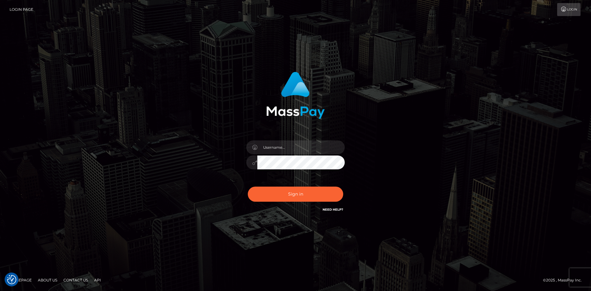 Image resolution: width=591 pixels, height=291 pixels. Describe the element at coordinates (565, 280) in the screenshot. I see `div: © 2025 , MassPay Inc.` at that location.